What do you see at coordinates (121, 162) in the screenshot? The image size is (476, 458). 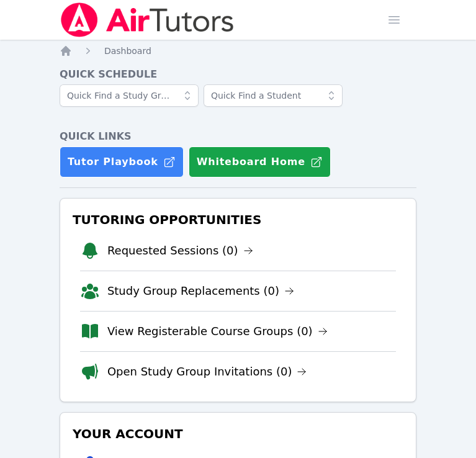 I see `a: Tutor Playbook` at bounding box center [121, 162].